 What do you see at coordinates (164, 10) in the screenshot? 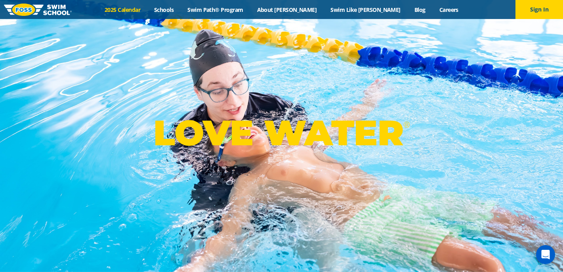
I see `a: Schools` at bounding box center [164, 10].